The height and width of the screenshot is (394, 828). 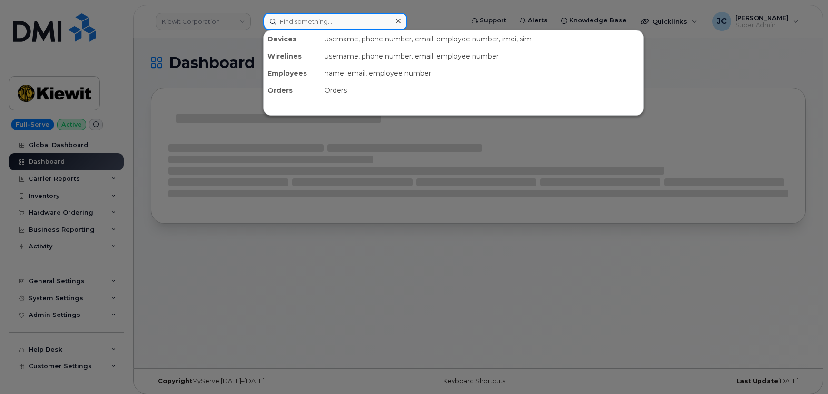 I want to click on div: Employees, so click(x=292, y=73).